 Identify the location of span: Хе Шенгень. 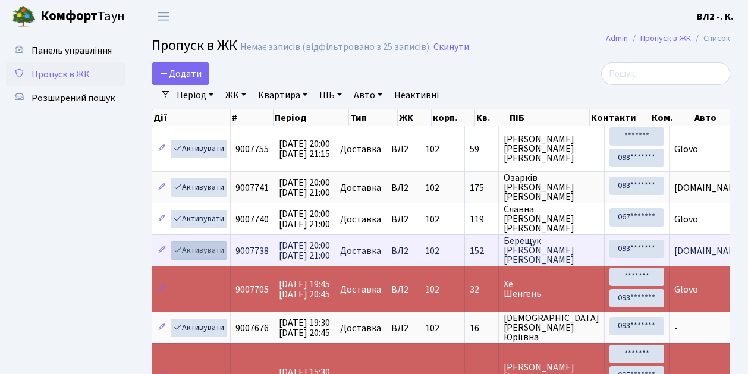
(552, 289).